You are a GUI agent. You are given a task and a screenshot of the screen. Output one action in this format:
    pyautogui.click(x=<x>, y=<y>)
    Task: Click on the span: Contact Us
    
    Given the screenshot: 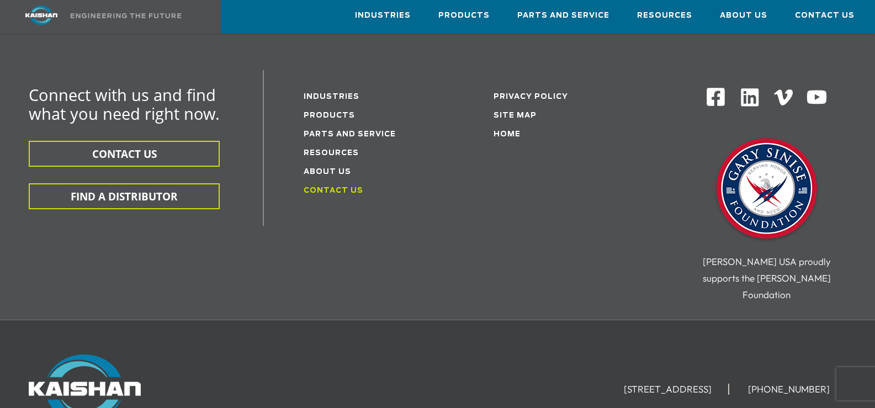 What is the action you would take?
    pyautogui.click(x=825, y=15)
    